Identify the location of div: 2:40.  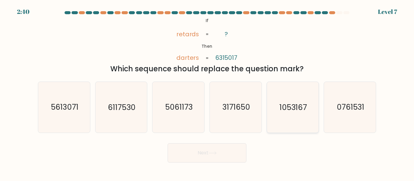
(23, 12).